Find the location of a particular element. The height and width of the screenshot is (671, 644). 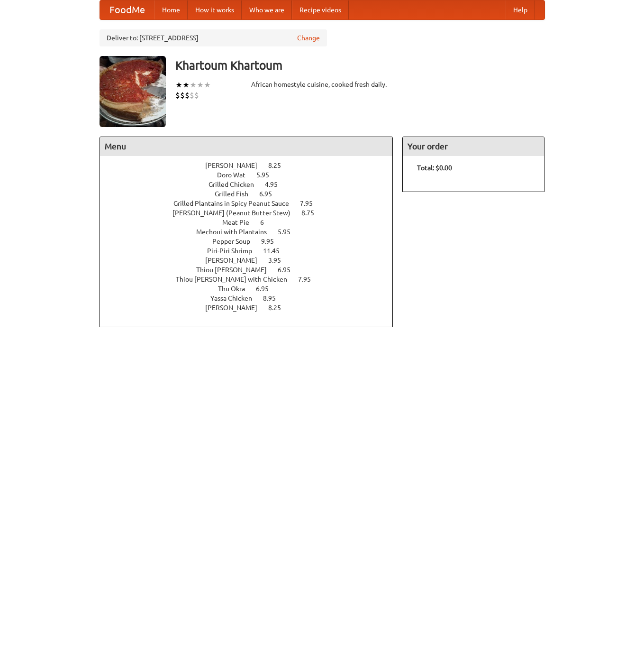

h3: Khartoum Khartoum is located at coordinates (360, 65).